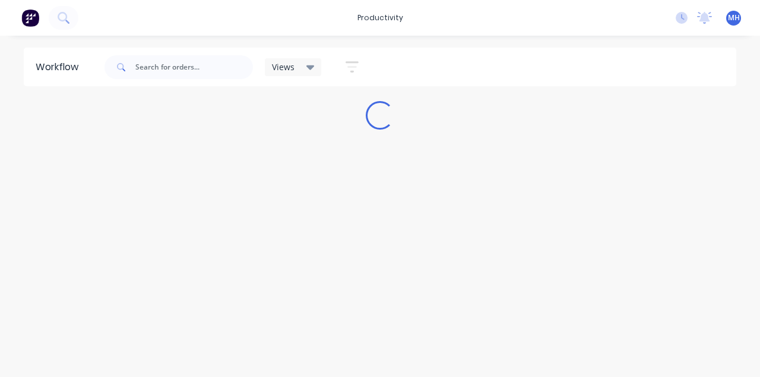 The width and height of the screenshot is (760, 377). Describe the element at coordinates (734, 18) in the screenshot. I see `span: MH` at that location.